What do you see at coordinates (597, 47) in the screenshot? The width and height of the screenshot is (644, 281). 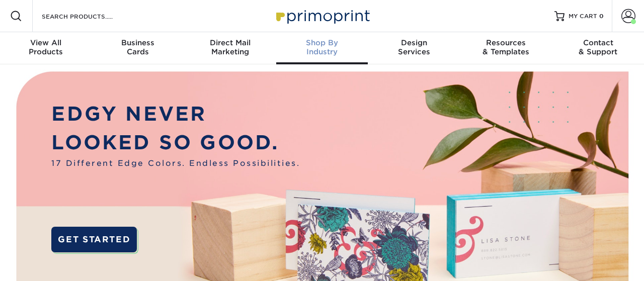 I see `div: & Support` at bounding box center [597, 47].